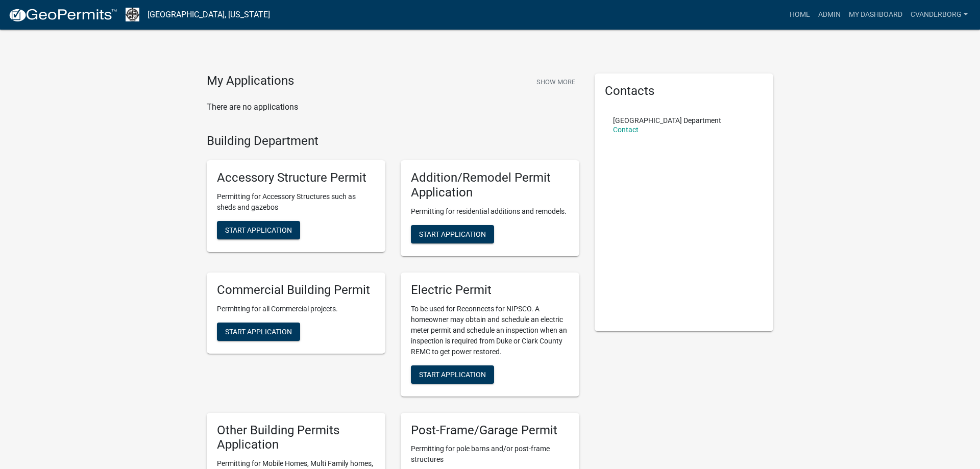  I want to click on h5: Electric Permit, so click(490, 290).